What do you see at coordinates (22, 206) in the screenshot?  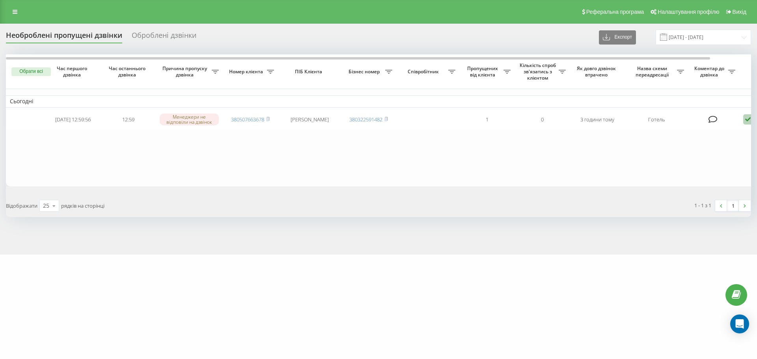 I see `span: Відображати` at bounding box center [22, 206].